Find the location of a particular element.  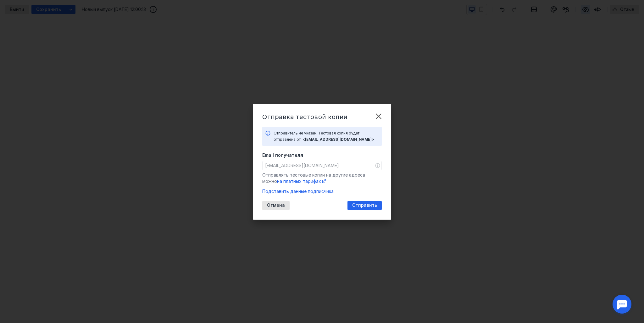

div: Отправитель не указан. Тестовая копия будет отправлена от: is located at coordinates (326, 137).